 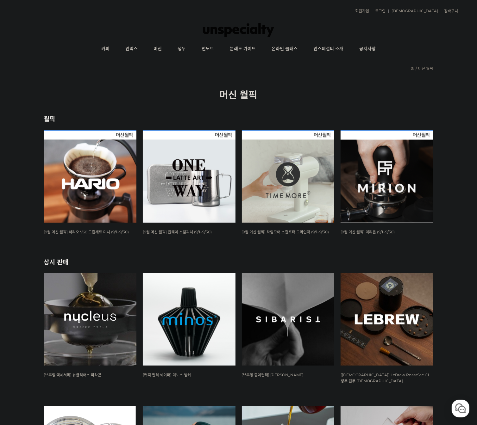 I want to click on span: 대화, so click(x=62, y=213).